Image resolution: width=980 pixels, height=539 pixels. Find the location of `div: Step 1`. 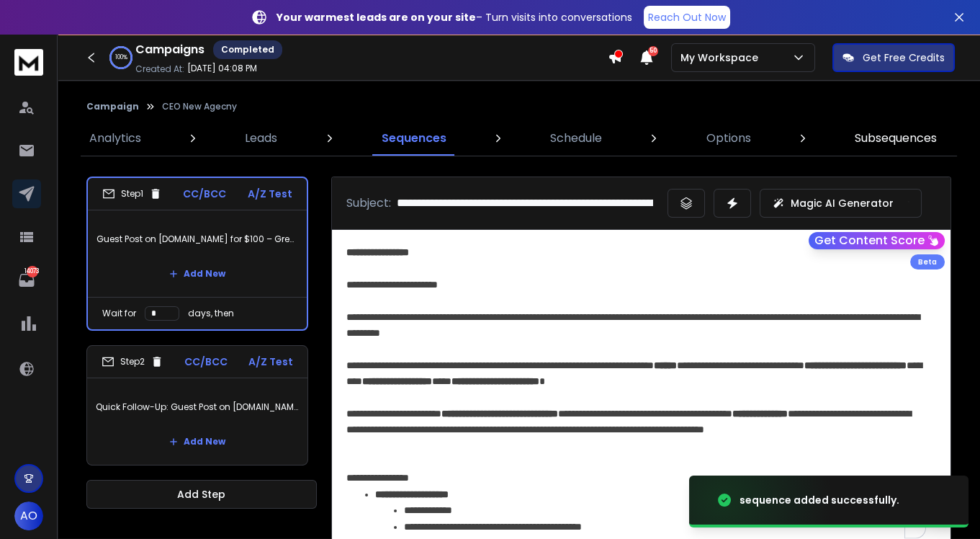

div: Step 1 is located at coordinates (132, 194).